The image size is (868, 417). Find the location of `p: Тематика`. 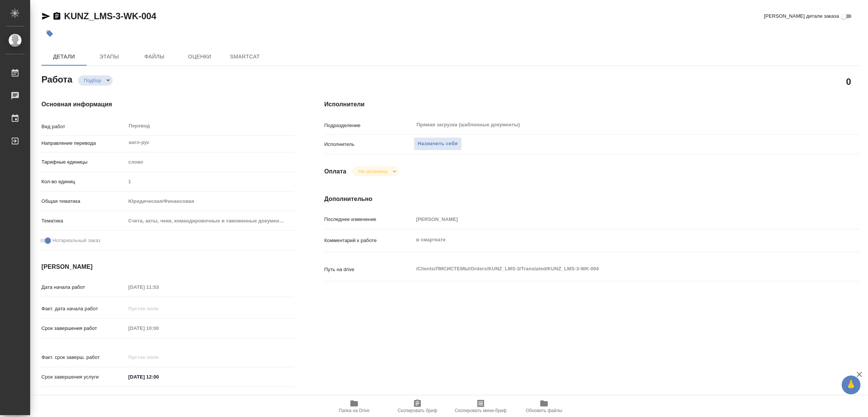

p: Тематика is located at coordinates (83, 221).